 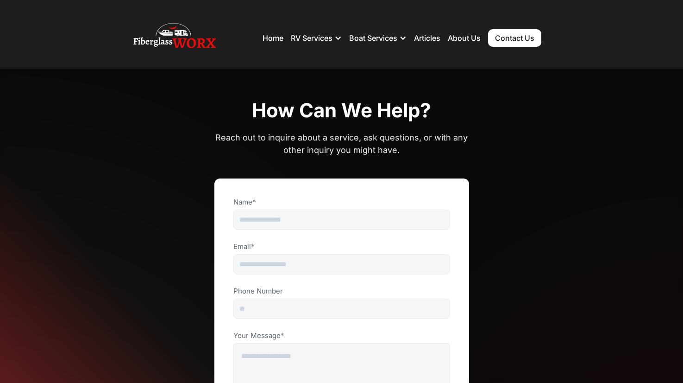 What do you see at coordinates (342, 144) in the screenshot?
I see `p: Reach out to inquire about a service, ask questions, or with any other inquiry you might have.` at bounding box center [342, 144].